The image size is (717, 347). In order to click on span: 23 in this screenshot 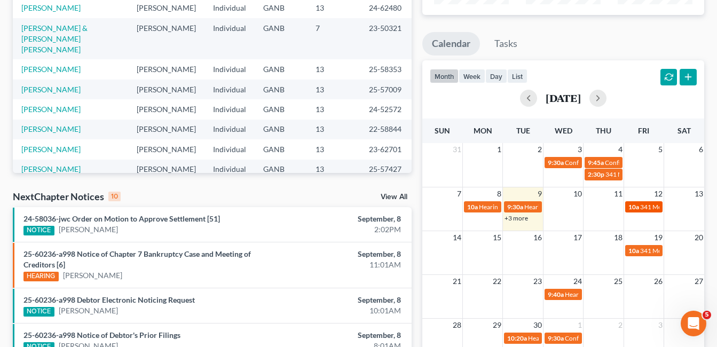, I will do `click(538, 282)`.